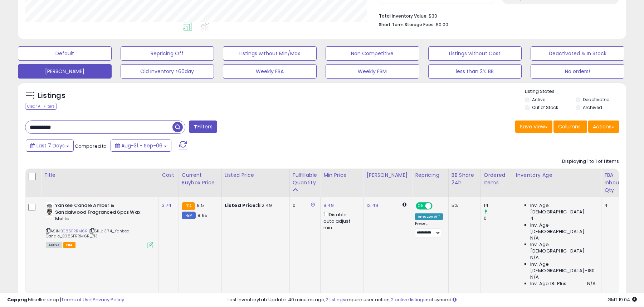  I want to click on span: 4, so click(532, 218).